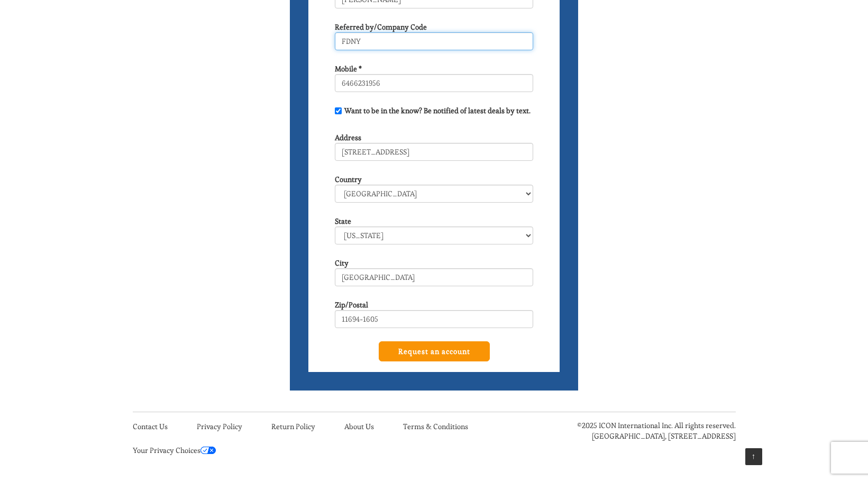 The height and width of the screenshot is (481, 868). Describe the element at coordinates (348, 69) in the screenshot. I see `label: Mobile *` at that location.